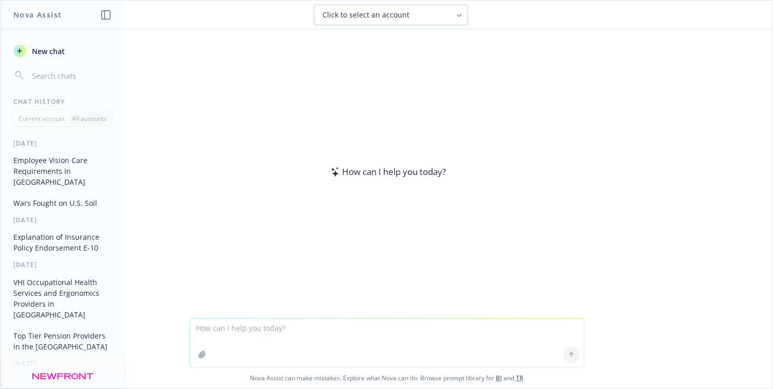  What do you see at coordinates (391, 15) in the screenshot?
I see `button: Click to select an account` at bounding box center [391, 15].